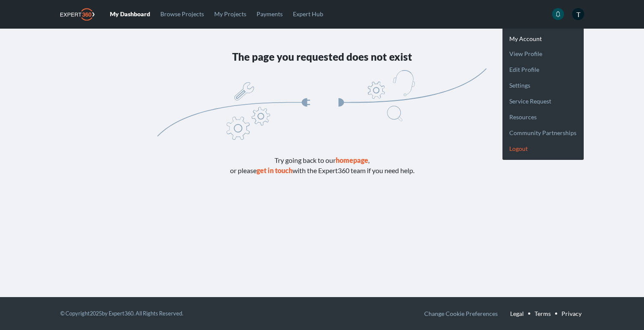 This screenshot has height=330, width=644. Describe the element at coordinates (352, 160) in the screenshot. I see `a: homepage` at that location.